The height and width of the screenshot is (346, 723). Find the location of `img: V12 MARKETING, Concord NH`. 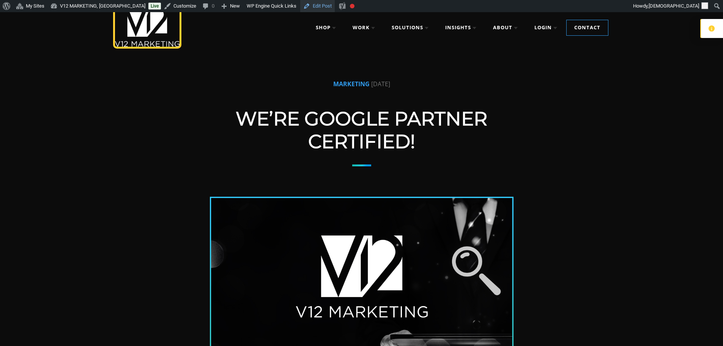

img: V12 MARKETING, Concord NH is located at coordinates (147, 27).